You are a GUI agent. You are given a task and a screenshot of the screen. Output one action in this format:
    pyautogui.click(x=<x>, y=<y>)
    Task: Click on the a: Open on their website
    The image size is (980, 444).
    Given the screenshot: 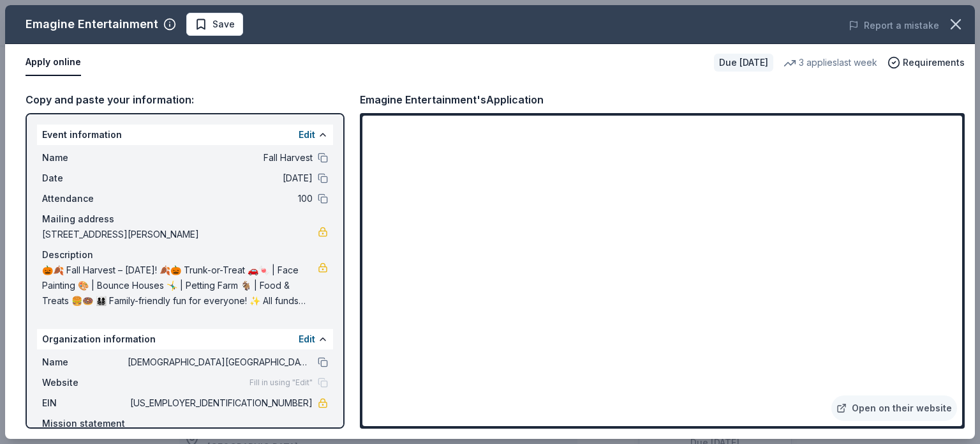 What is the action you would take?
    pyautogui.click(x=894, y=408)
    